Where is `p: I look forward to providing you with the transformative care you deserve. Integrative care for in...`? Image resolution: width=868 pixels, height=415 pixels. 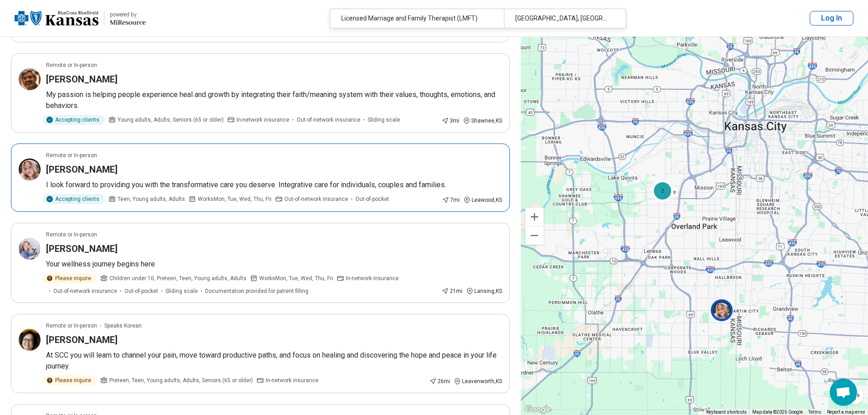
p: I look forward to providing you with the transformative care you deserve. Integrative care for in... is located at coordinates (274, 185).